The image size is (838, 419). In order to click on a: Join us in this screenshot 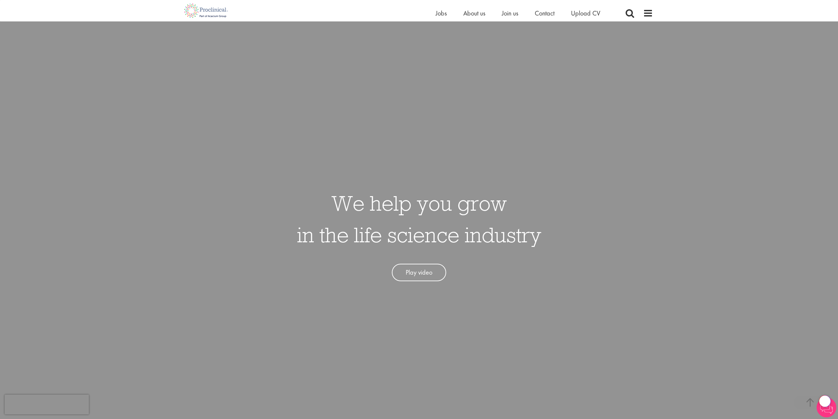, I will do `click(510, 13)`.